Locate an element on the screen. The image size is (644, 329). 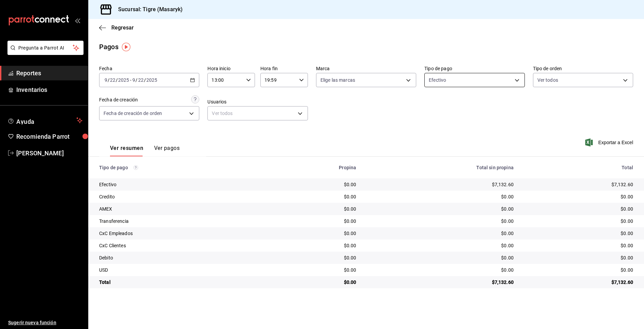
div: Total sin propina is located at coordinates (440, 168).